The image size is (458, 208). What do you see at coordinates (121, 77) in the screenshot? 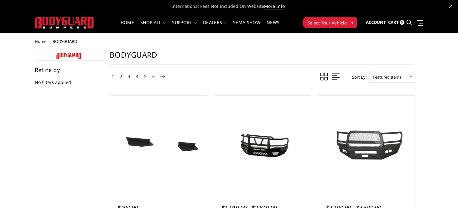
I see `a: 2` at bounding box center [121, 77].